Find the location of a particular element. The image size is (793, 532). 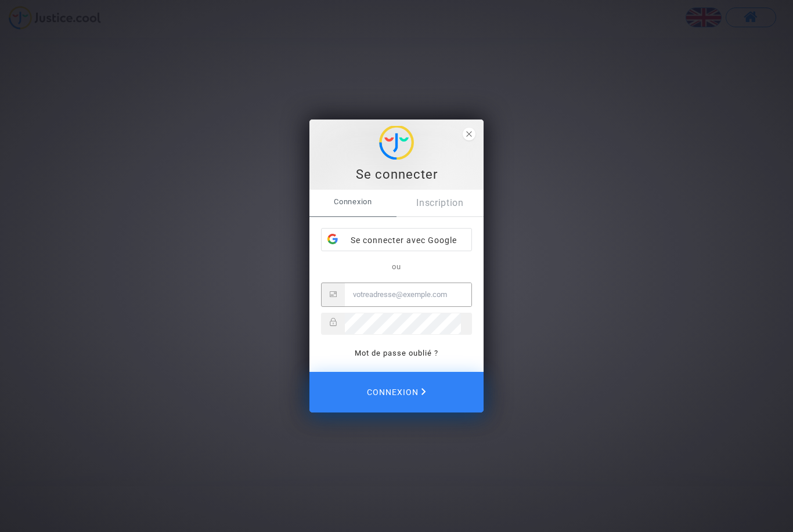

a: Mot de passe oublié ? is located at coordinates (397, 353).